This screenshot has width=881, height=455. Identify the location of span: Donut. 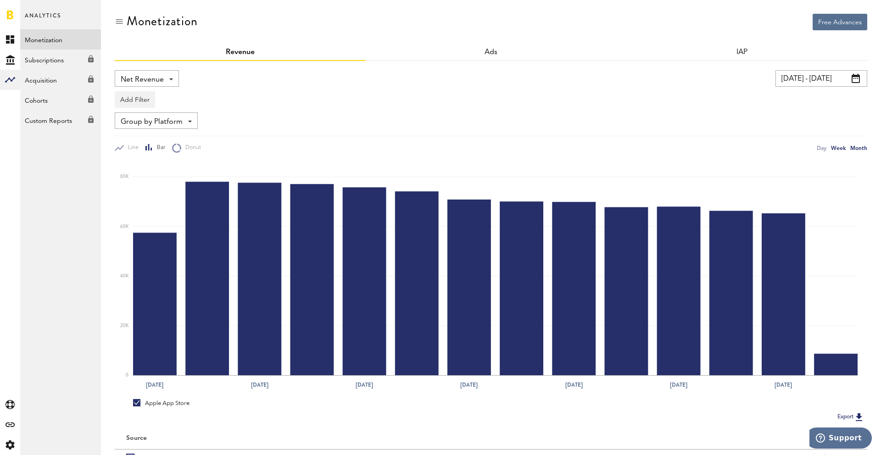
(191, 148).